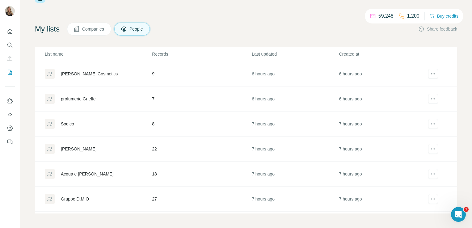  I want to click on button: Feedback, so click(10, 142).